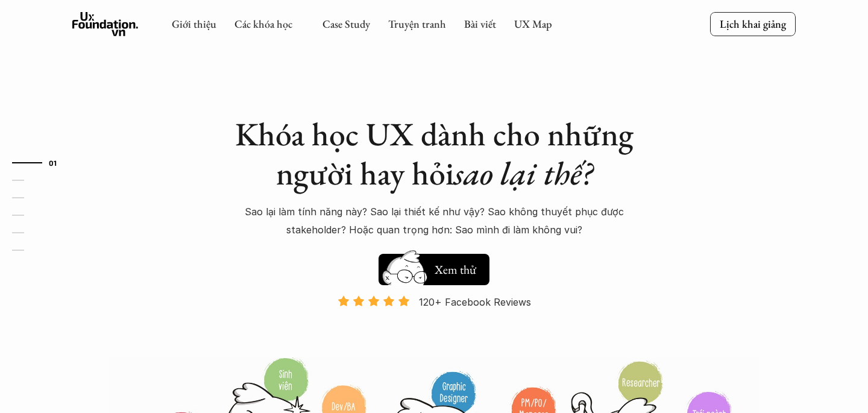  I want to click on h5: Xem thử, so click(455, 269).